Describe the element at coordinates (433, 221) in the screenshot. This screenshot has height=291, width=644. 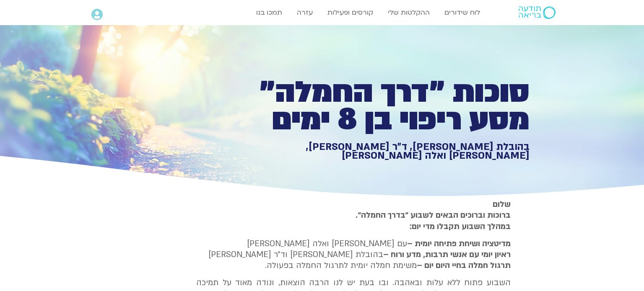
I see `strong: ברוכות וברוכים הבאים לשבוע ״בדרך החמלה״. במהלך השבוע תקבלו מדי יום:` at that location.